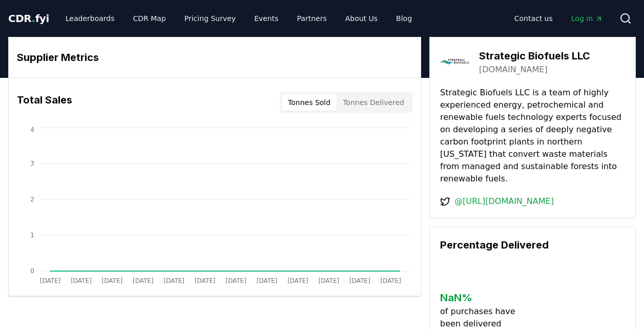 The width and height of the screenshot is (644, 330). I want to click on a: Events, so click(266, 18).